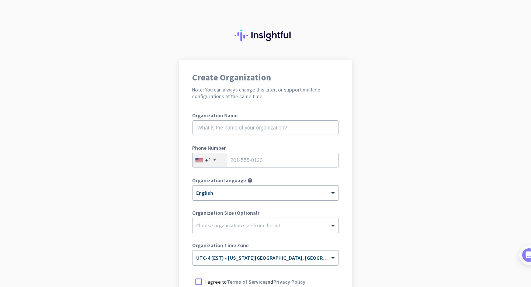 The width and height of the screenshot is (531, 287). I want to click on label: Organization Time Zone, so click(266, 245).